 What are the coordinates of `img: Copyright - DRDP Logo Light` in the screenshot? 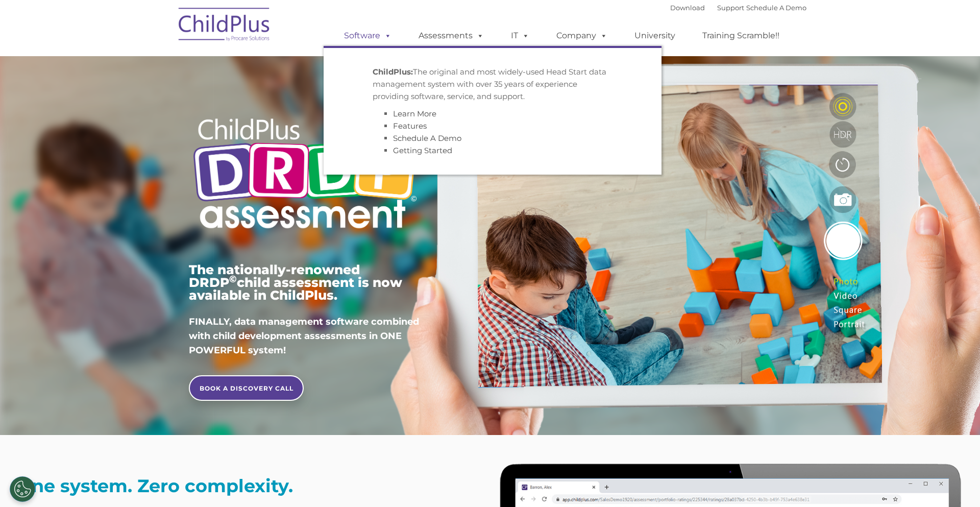 It's located at (305, 175).